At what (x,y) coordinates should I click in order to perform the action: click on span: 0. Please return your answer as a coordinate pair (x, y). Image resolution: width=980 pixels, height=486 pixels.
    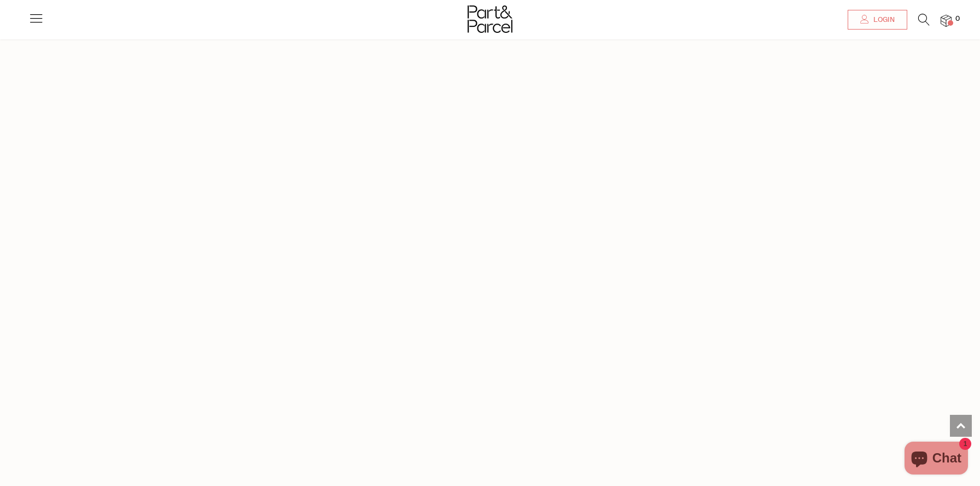
    Looking at the image, I should click on (957, 19).